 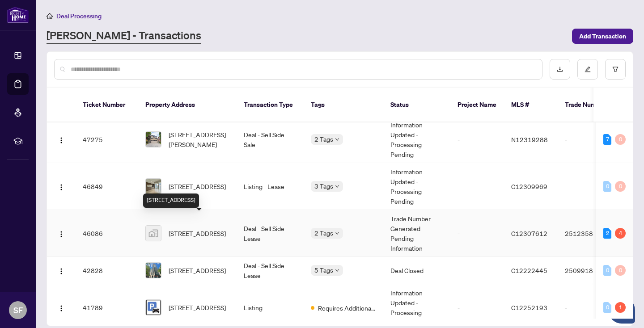 I want to click on th: Project Name, so click(x=477, y=105).